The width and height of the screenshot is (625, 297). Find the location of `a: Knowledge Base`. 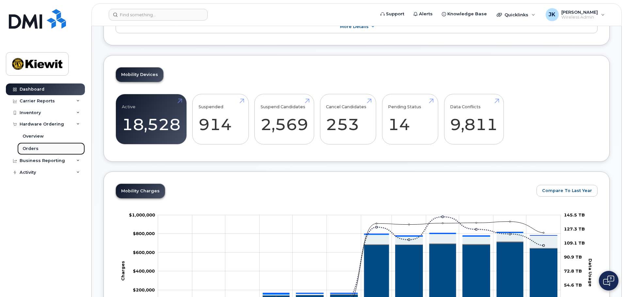

a: Knowledge Base is located at coordinates (464, 14).